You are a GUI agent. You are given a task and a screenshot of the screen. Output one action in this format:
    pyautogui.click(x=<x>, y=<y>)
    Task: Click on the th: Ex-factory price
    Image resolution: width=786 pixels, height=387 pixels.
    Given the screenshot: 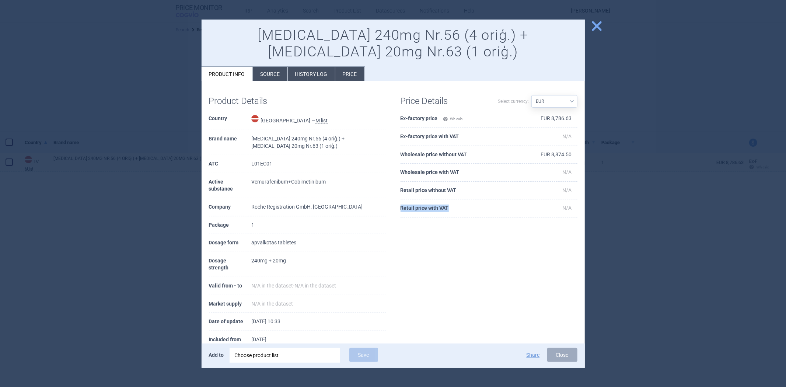 What is the action you would take?
    pyautogui.click(x=460, y=119)
    